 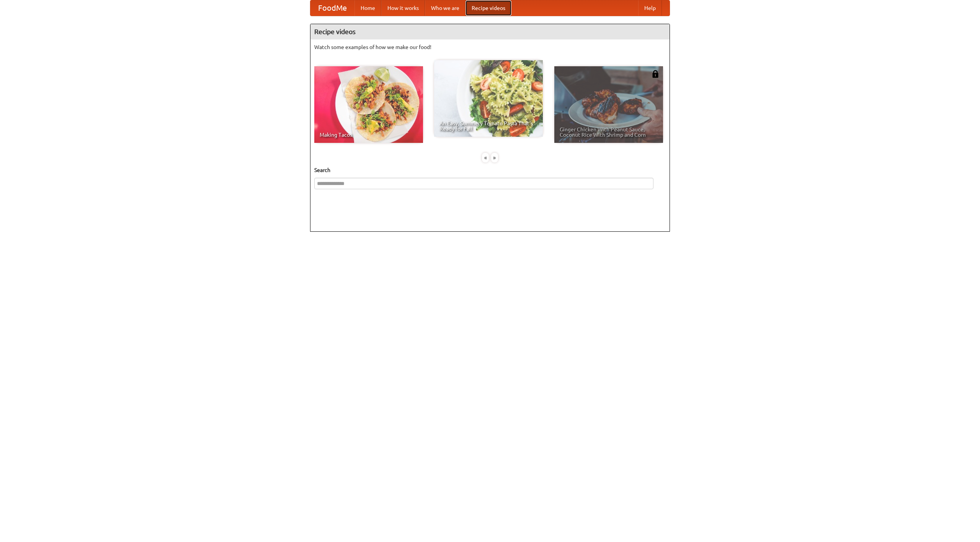 What do you see at coordinates (488, 8) in the screenshot?
I see `a: Recipe videos` at bounding box center [488, 8].